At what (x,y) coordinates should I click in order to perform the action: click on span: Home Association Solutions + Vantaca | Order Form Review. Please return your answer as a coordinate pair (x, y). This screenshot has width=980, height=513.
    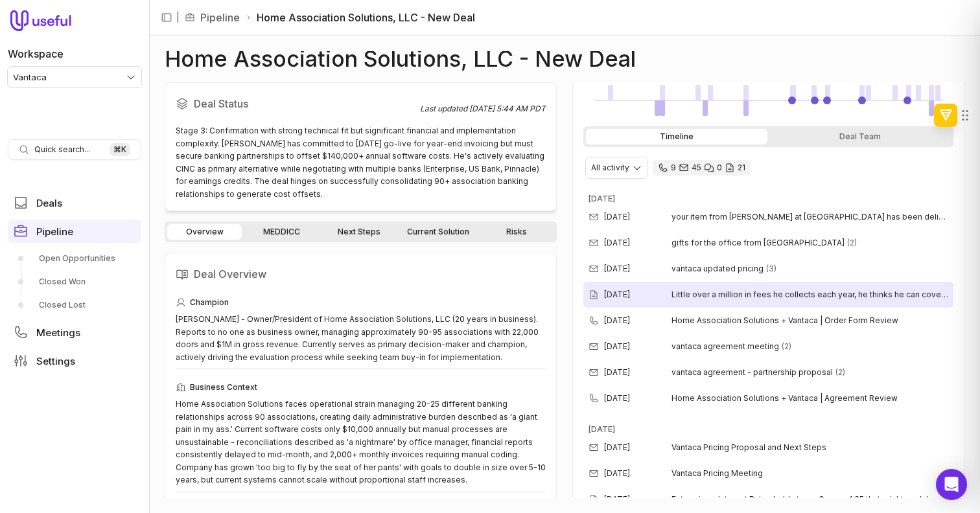
    Looking at the image, I should click on (802, 321).